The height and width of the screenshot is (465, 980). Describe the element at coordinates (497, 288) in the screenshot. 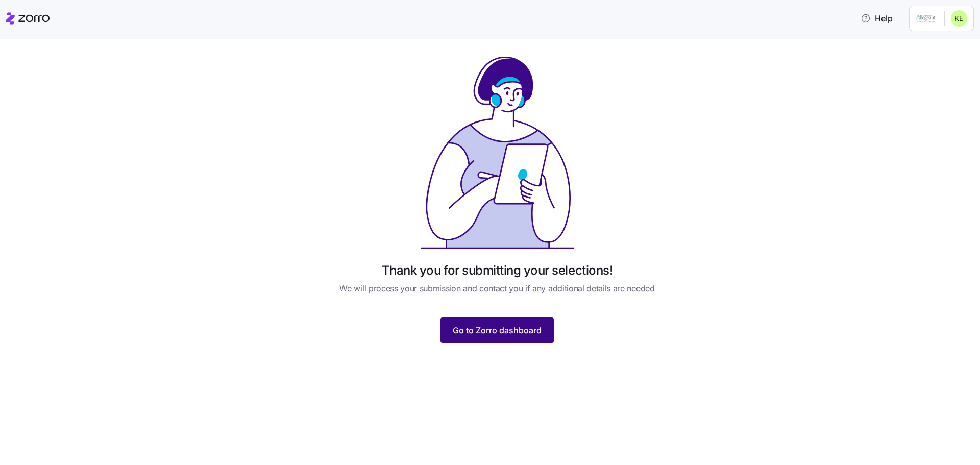

I see `span: We will process your submission and contact you if any additional details are needed` at that location.